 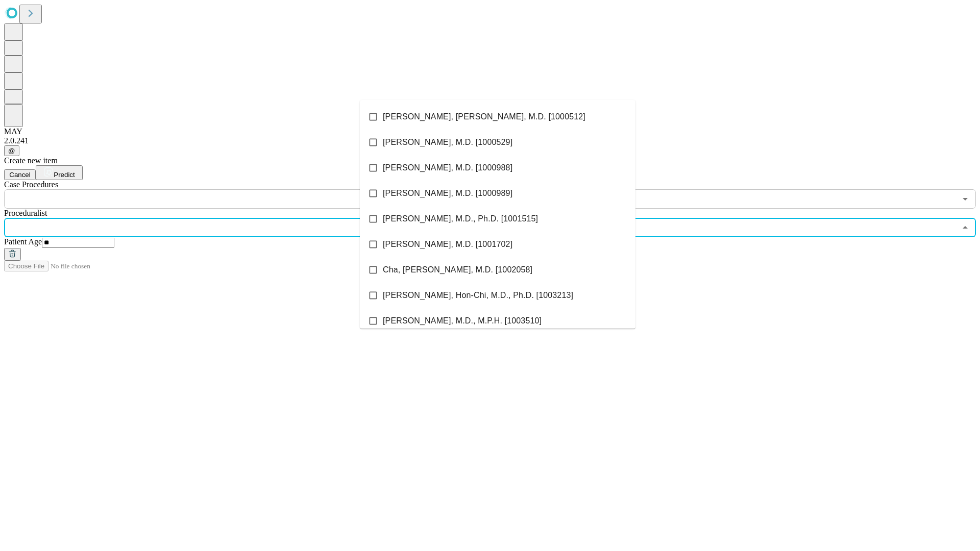 I want to click on span: Cancel, so click(x=20, y=174).